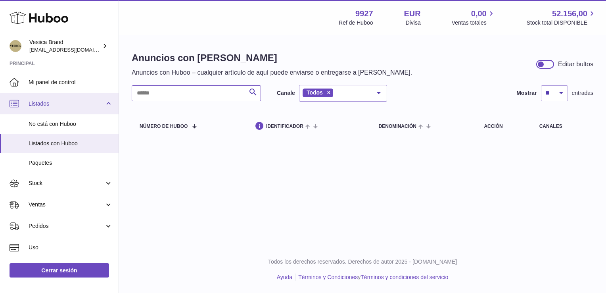 This screenshot has width=606, height=293. Describe the element at coordinates (71, 124) in the screenshot. I see `span: No está con Huboo` at that location.